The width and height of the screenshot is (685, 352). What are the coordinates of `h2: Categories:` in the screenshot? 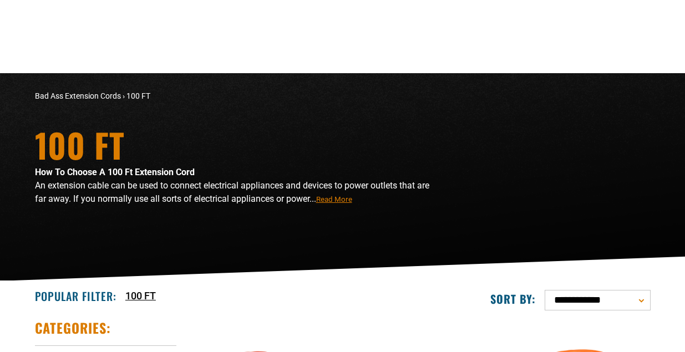 It's located at (73, 328).